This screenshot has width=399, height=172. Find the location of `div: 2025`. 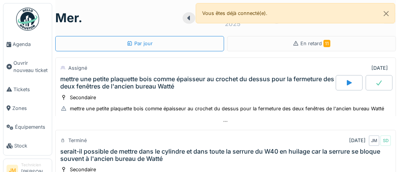

div: 2025 is located at coordinates (233, 24).